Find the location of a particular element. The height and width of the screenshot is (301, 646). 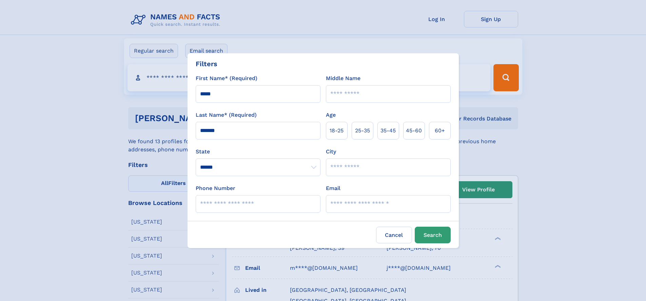

label: Age is located at coordinates (331, 115).